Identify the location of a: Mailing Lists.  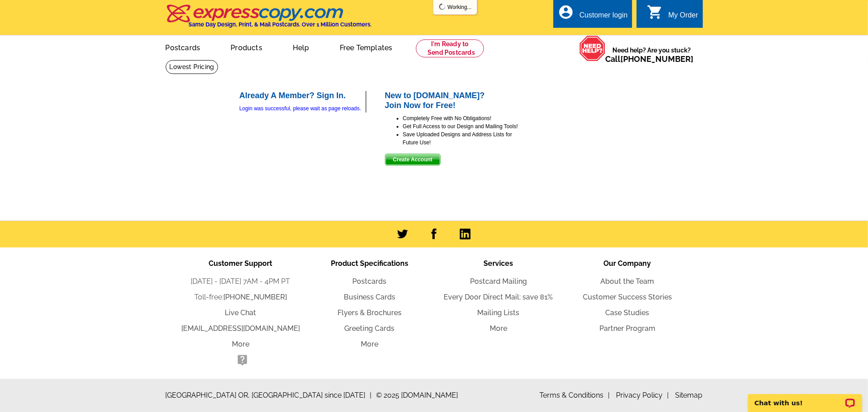
(499, 313).